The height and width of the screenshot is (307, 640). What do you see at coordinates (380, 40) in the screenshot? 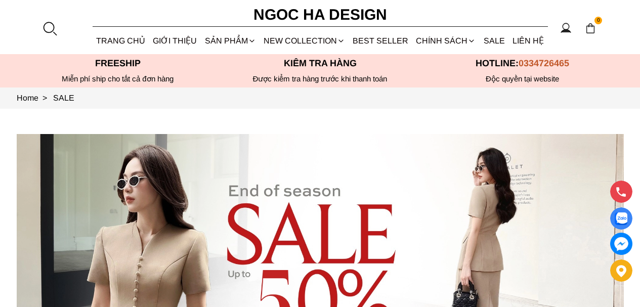
I see `a: BEST SELLER` at bounding box center [380, 40].